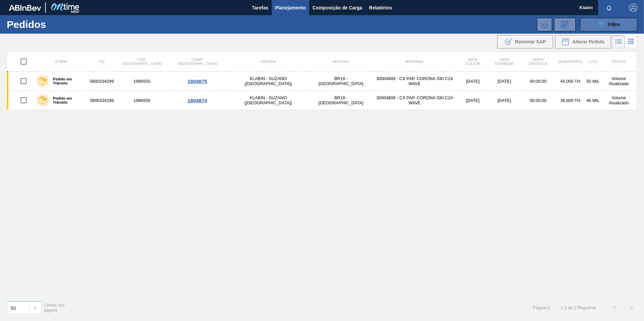 This screenshot has width=644, height=321. What do you see at coordinates (102, 61) in the screenshot?
I see `span: PO` at bounding box center [102, 61].